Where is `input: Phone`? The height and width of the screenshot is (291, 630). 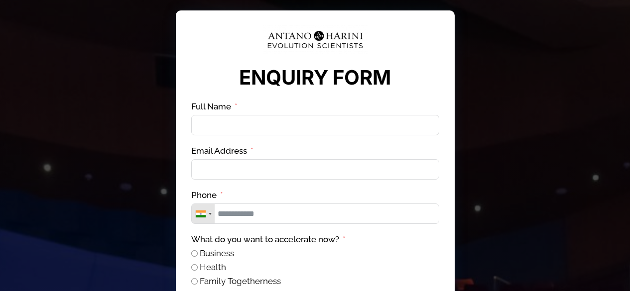
input: Phone is located at coordinates (315, 214).